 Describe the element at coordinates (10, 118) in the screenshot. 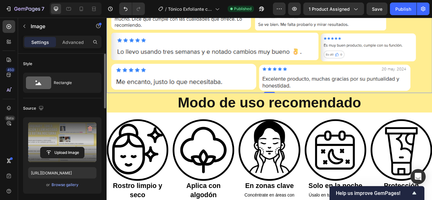

I see `div: Beta` at that location.